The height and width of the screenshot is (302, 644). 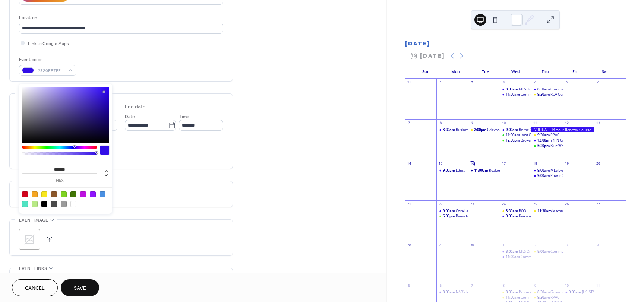 I want to click on div: Mon, so click(x=456, y=72).